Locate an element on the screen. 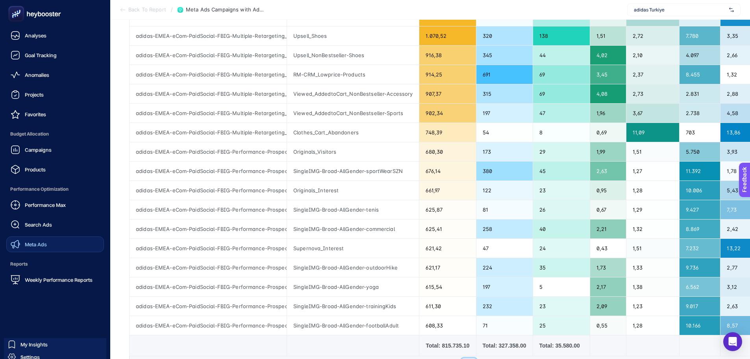  div: 10.166 is located at coordinates (700, 325).